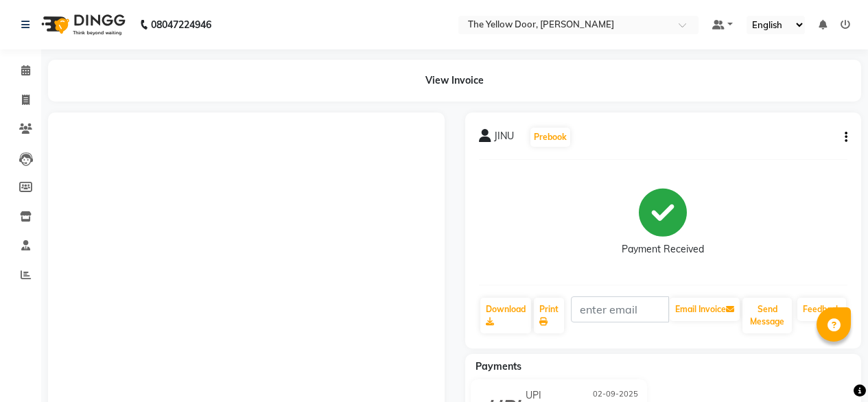  What do you see at coordinates (454, 81) in the screenshot?
I see `div: View Invoice` at bounding box center [454, 81].